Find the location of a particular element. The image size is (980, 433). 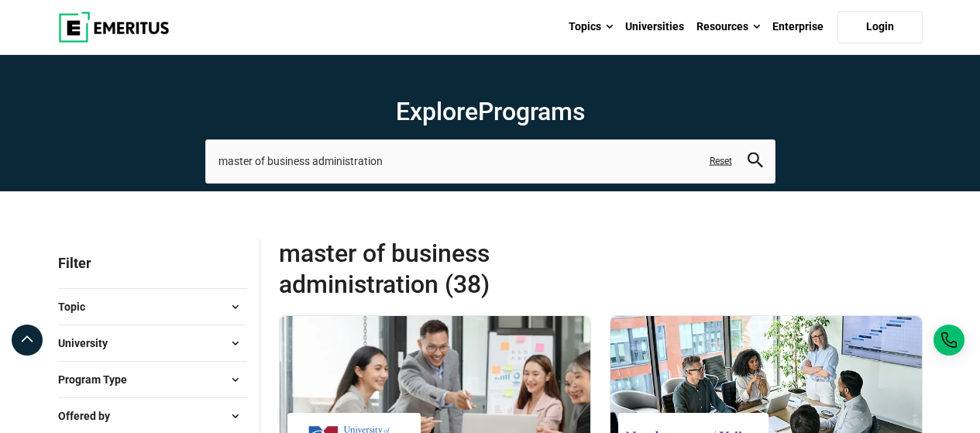

button: Program Type is located at coordinates (152, 379).